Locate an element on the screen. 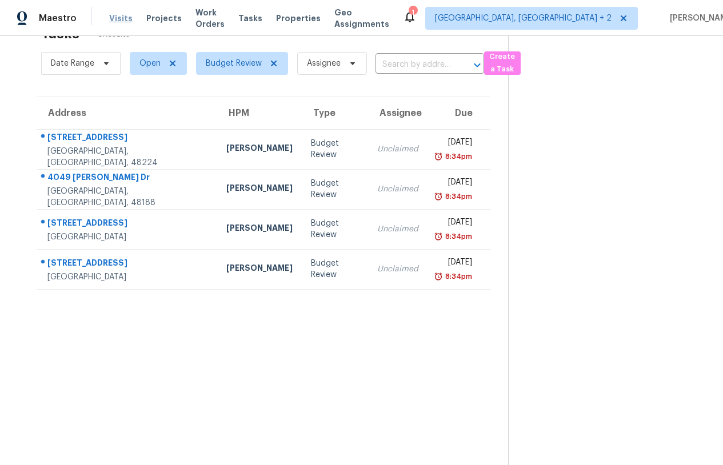 The height and width of the screenshot is (465, 723). button: Create a Task is located at coordinates (502, 63).